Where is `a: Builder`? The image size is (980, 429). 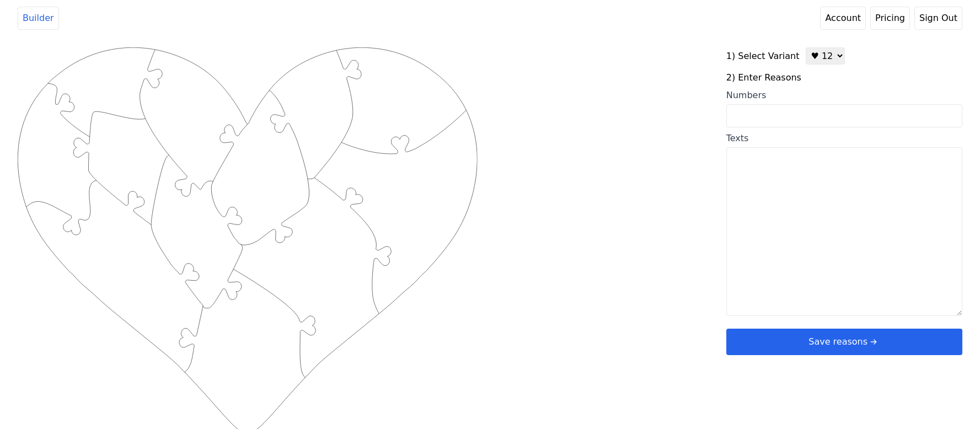
a: Builder is located at coordinates (38, 19).